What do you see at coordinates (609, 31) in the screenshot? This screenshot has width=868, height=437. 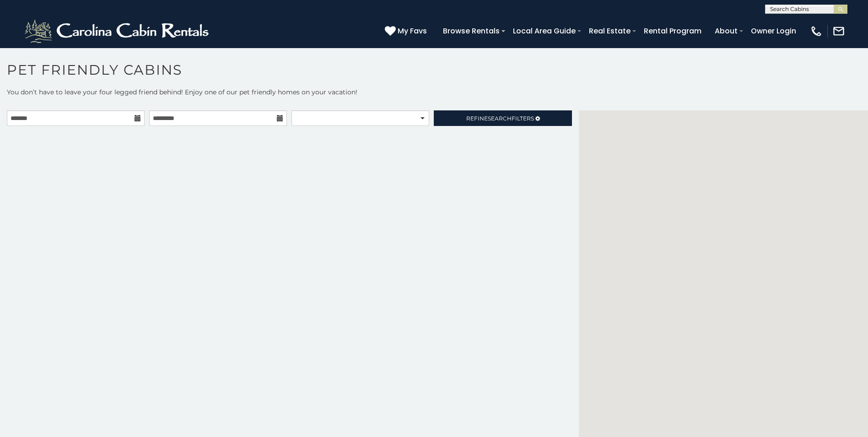 I see `a: Real Estate` at bounding box center [609, 31].